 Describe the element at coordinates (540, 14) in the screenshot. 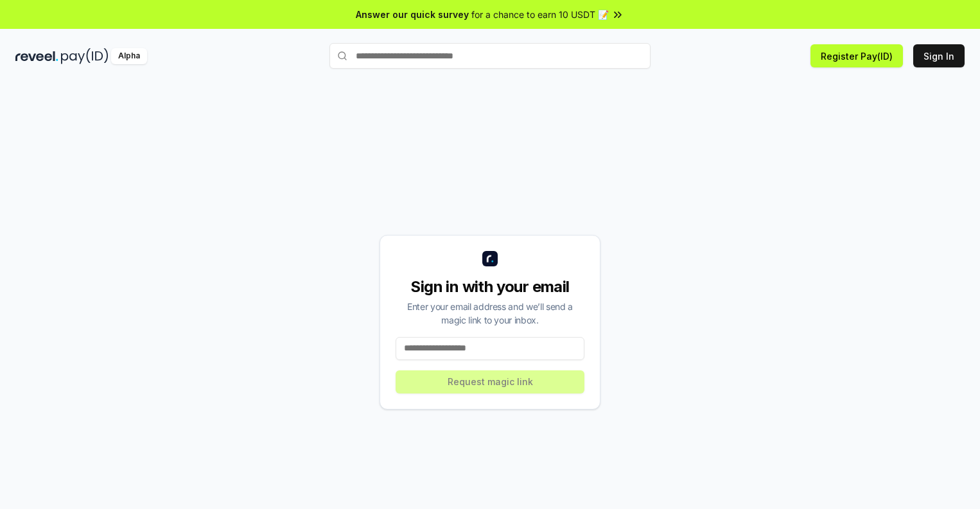

I see `span: for a chance to earn 10 USDT 📝` at that location.